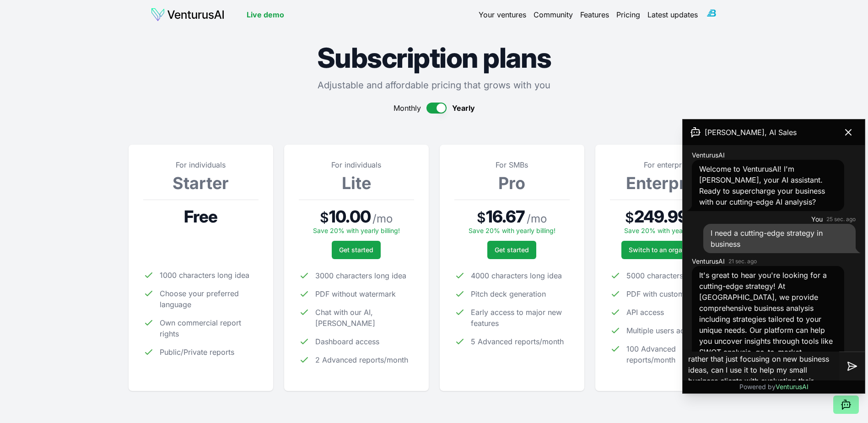  What do you see at coordinates (774, 387) in the screenshot?
I see `p: Powered by` at bounding box center [774, 387].